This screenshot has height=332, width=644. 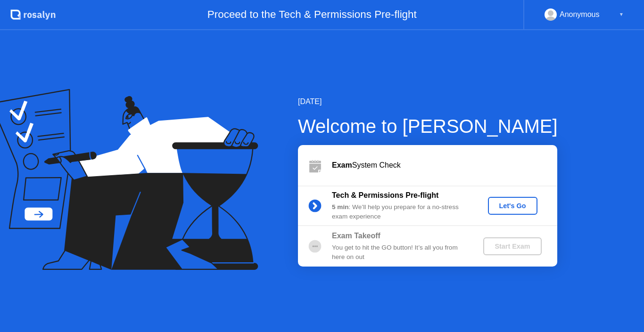 What do you see at coordinates (342, 165) in the screenshot?
I see `b: Exam` at bounding box center [342, 165].